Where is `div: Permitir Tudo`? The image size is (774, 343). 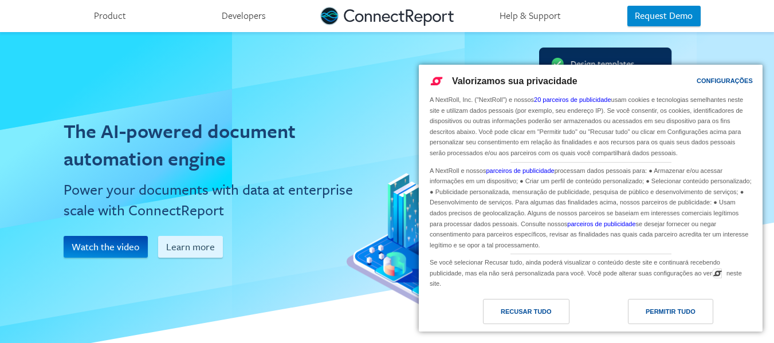
div: Permitir Tudo is located at coordinates (670, 312).